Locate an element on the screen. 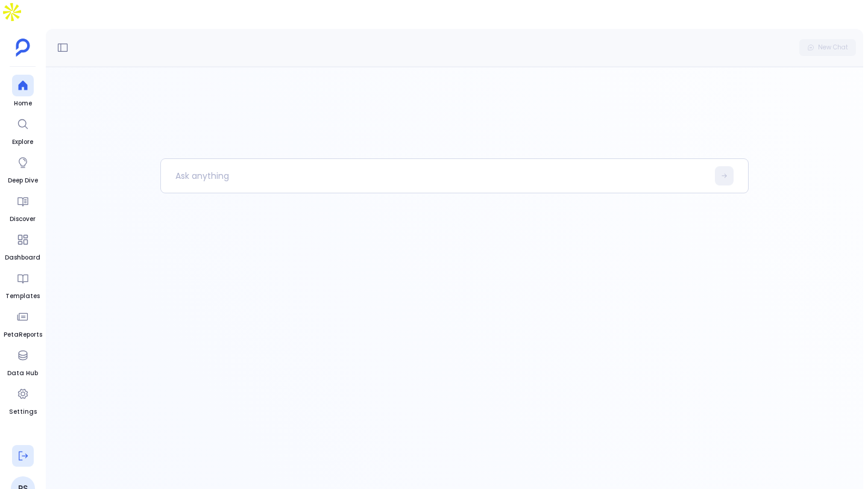  span: Settings is located at coordinates (23, 412).